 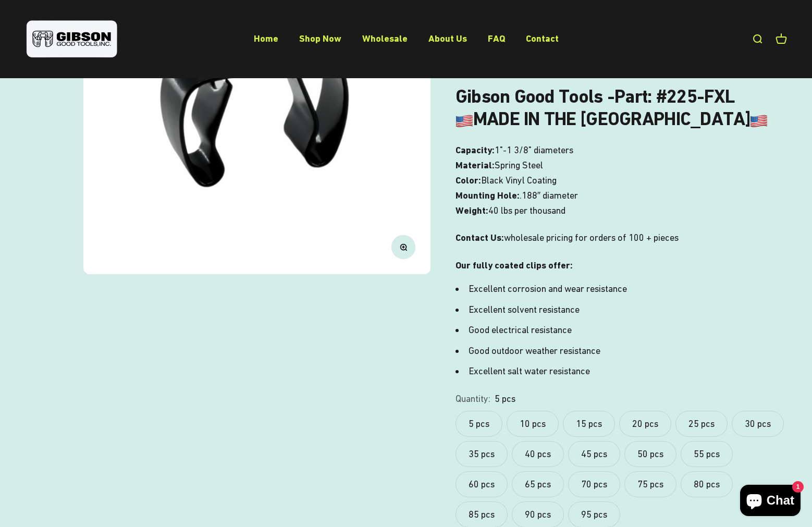 What do you see at coordinates (529, 371) in the screenshot?
I see `span: Excellent salt water resistance` at bounding box center [529, 371].